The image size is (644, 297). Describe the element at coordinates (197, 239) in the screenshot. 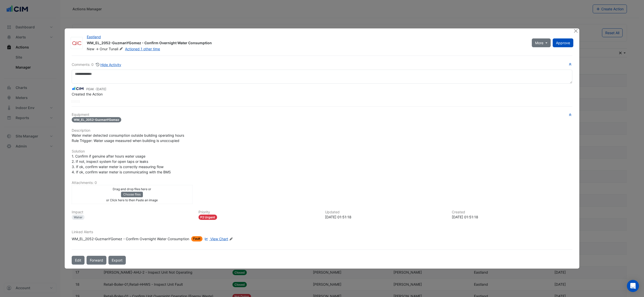

I see `span: Fault` at that location.